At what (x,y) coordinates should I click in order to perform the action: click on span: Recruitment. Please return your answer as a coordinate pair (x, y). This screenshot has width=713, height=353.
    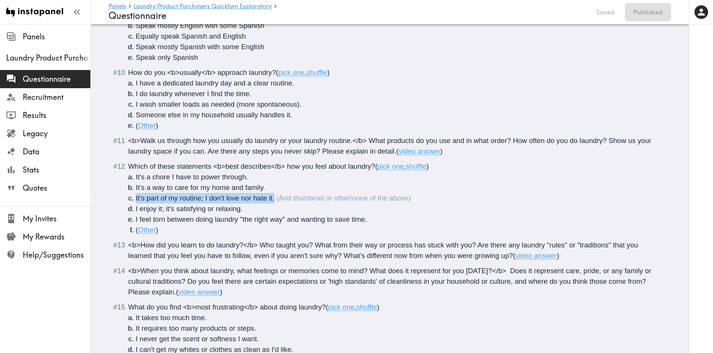
    Looking at the image, I should click on (56, 97).